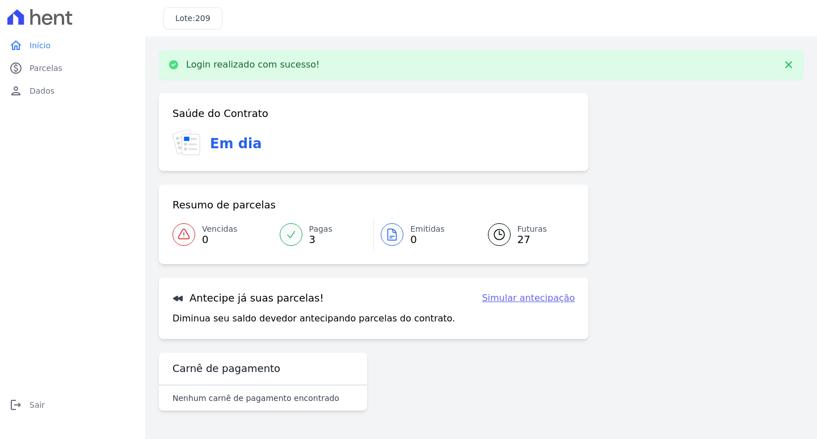 Image resolution: width=817 pixels, height=439 pixels. Describe the element at coordinates (42, 91) in the screenshot. I see `span: Dados` at that location.